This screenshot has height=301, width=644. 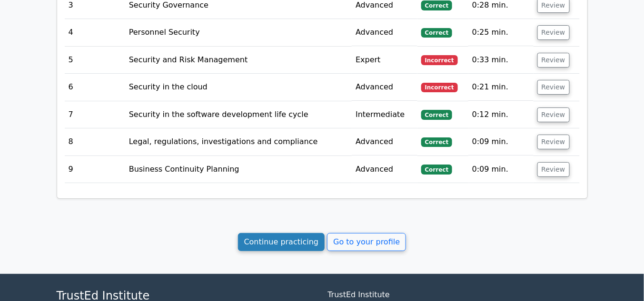 I want to click on td: Security in the software development life cycle, so click(x=239, y=115).